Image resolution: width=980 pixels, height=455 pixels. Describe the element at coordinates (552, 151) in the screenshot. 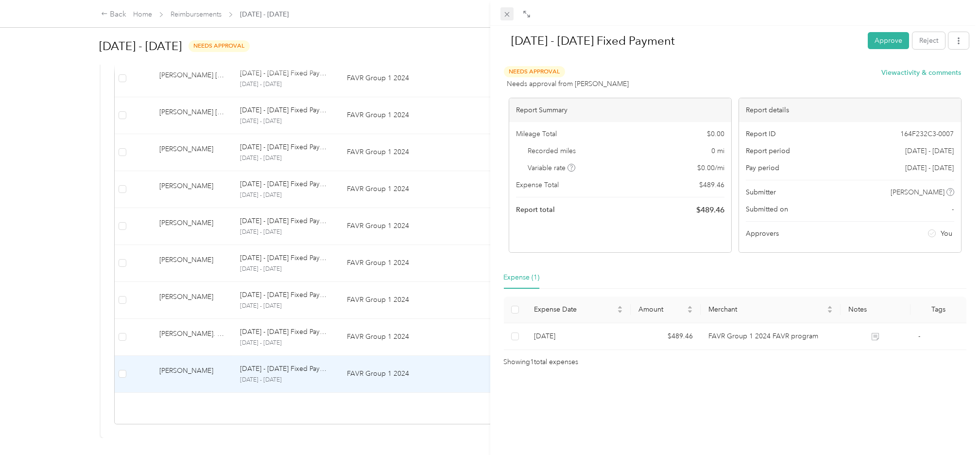

I see `span: Recorded miles` at that location.